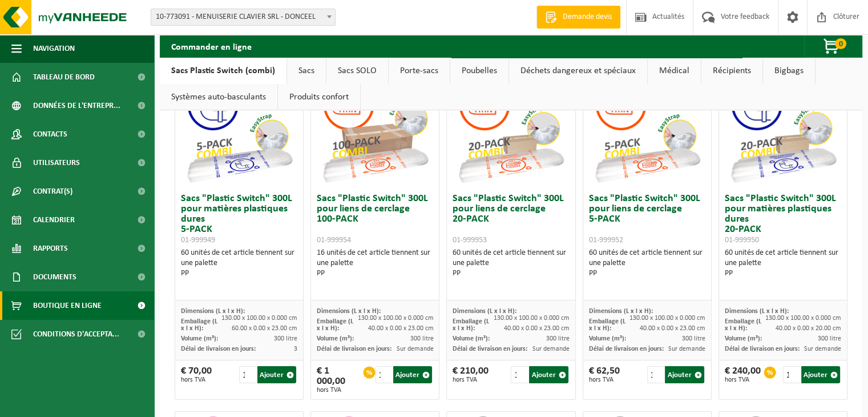 The height and width of the screenshot is (417, 868). Describe the element at coordinates (307, 71) in the screenshot. I see `a: Sacs` at that location.